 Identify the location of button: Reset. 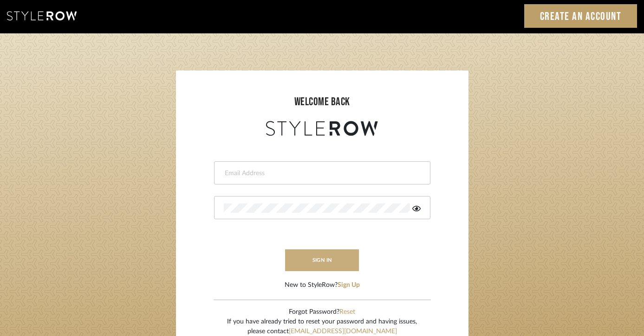
(348, 312).